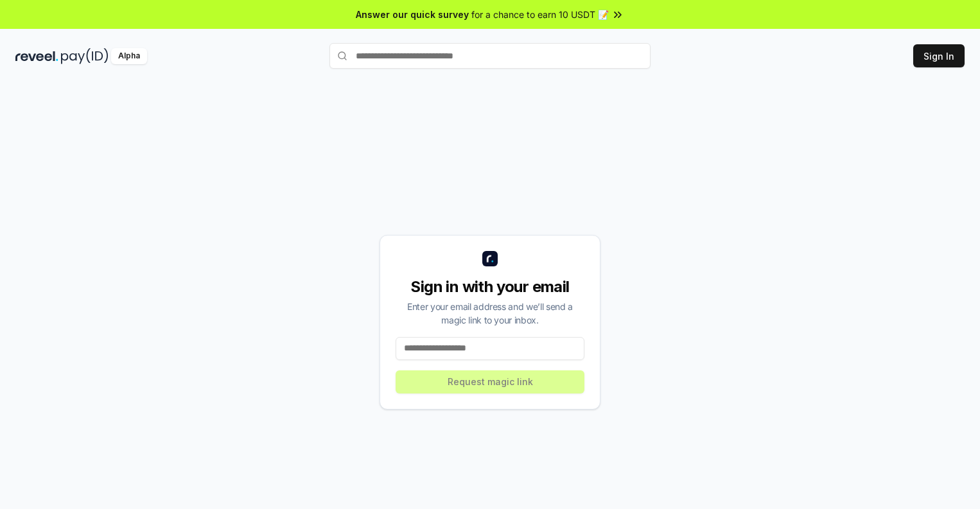 The width and height of the screenshot is (980, 509). Describe the element at coordinates (490, 287) in the screenshot. I see `div: Sign in with your email` at that location.